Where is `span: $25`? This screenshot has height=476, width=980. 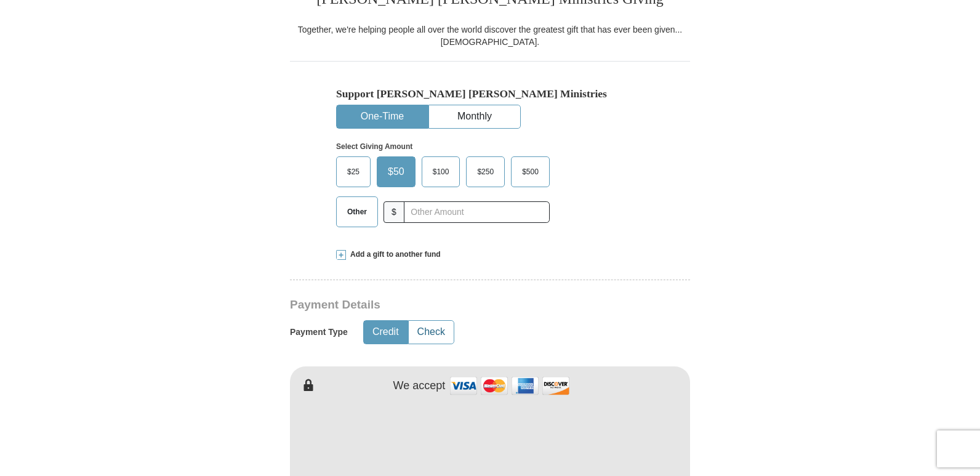
span: $25 is located at coordinates (353, 172).